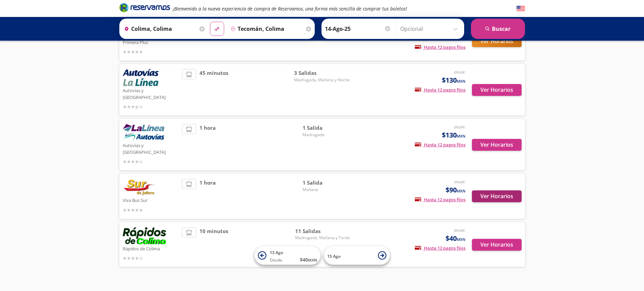 The image size is (644, 291). What do you see at coordinates (326, 190) in the screenshot?
I see `span: Mañana` at bounding box center [326, 190].